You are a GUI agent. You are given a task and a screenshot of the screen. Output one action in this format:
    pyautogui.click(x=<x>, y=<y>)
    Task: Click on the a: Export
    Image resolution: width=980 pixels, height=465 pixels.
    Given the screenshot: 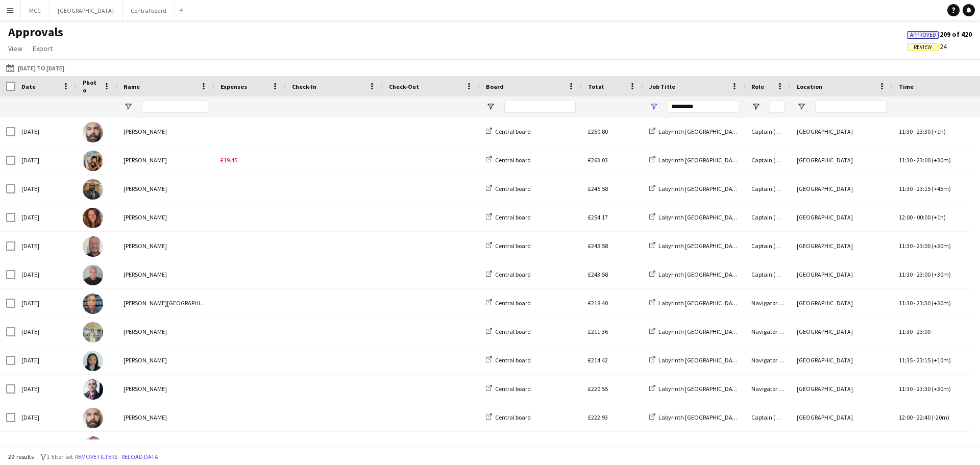 What is the action you would take?
    pyautogui.click(x=42, y=48)
    